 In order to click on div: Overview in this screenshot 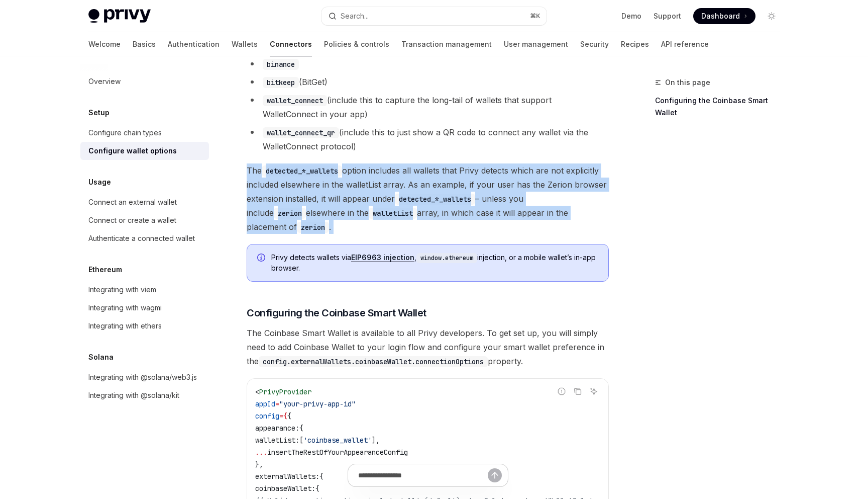, I will do `click(105, 82)`.